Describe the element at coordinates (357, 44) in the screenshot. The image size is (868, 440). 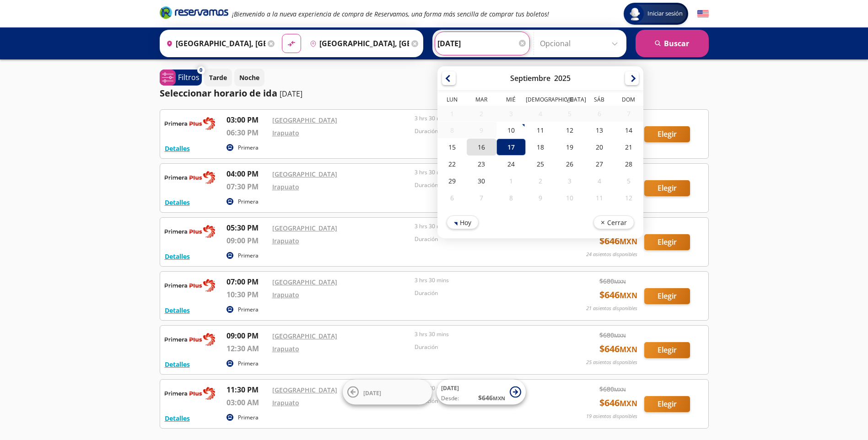
I see `input: Buscar Destino` at that location.